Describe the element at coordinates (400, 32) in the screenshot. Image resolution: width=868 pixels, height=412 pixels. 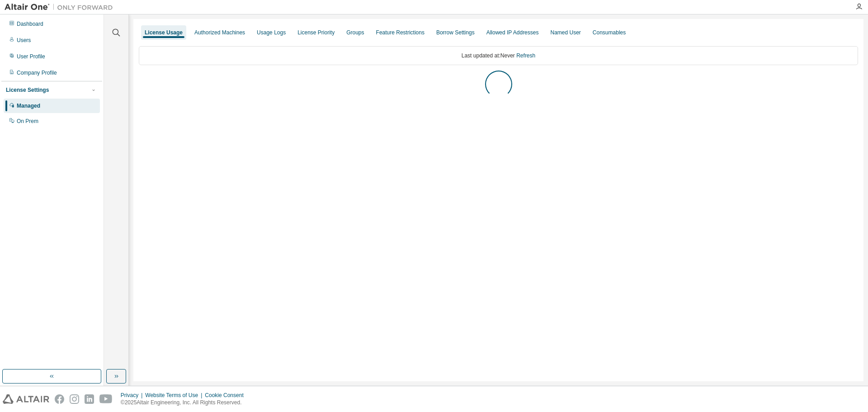
I see `div: Feature Restrictions` at that location.